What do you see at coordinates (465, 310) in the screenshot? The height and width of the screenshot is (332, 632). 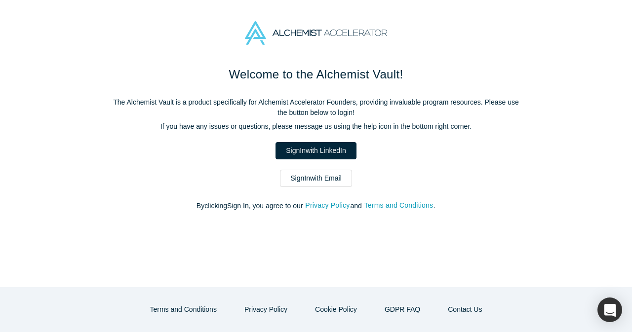 I see `button: Contact Us` at bounding box center [465, 310].